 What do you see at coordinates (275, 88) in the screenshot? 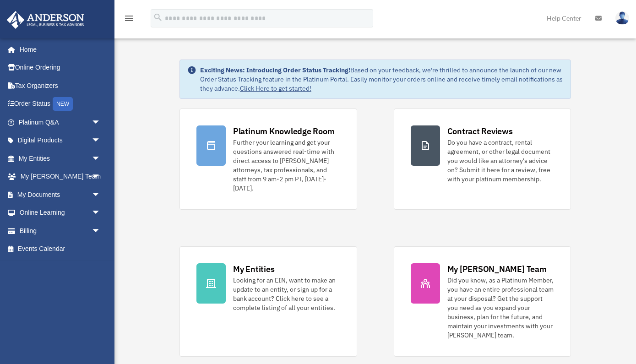
I see `a: Click Here to get started!` at bounding box center [275, 88].